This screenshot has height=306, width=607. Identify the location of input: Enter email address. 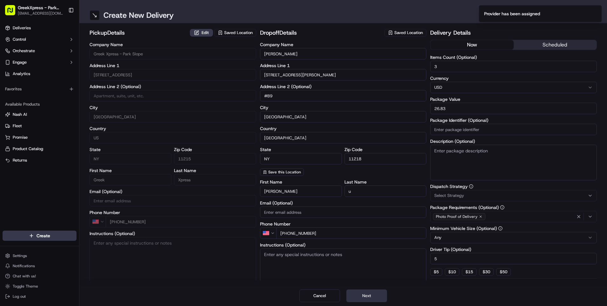
(343, 212).